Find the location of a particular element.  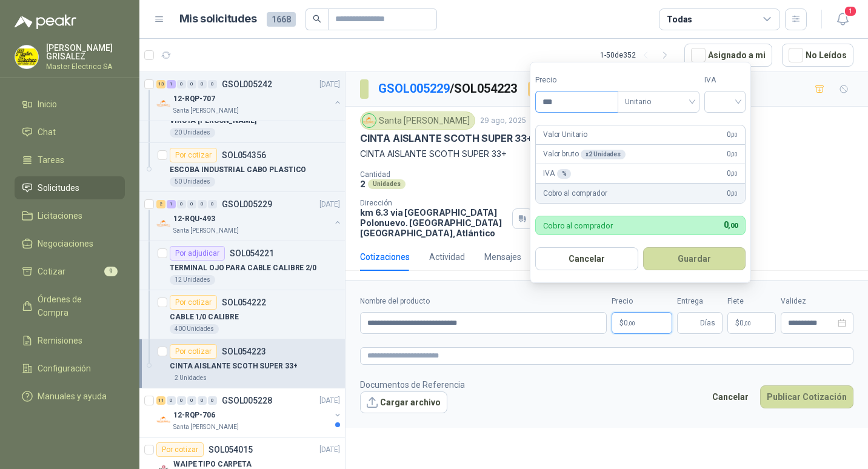

img: Logo peakr is located at coordinates (45, 22).